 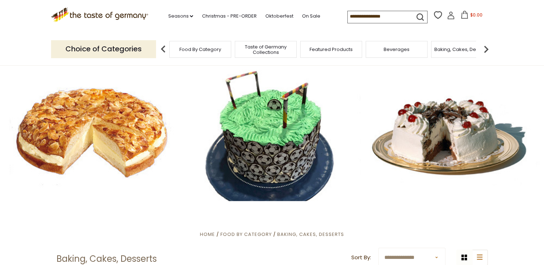 I want to click on label: Sort By:, so click(x=361, y=258).